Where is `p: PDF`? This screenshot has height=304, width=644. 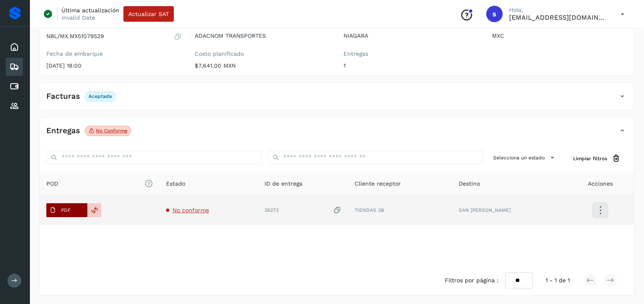
p: PDF is located at coordinates (66, 210).